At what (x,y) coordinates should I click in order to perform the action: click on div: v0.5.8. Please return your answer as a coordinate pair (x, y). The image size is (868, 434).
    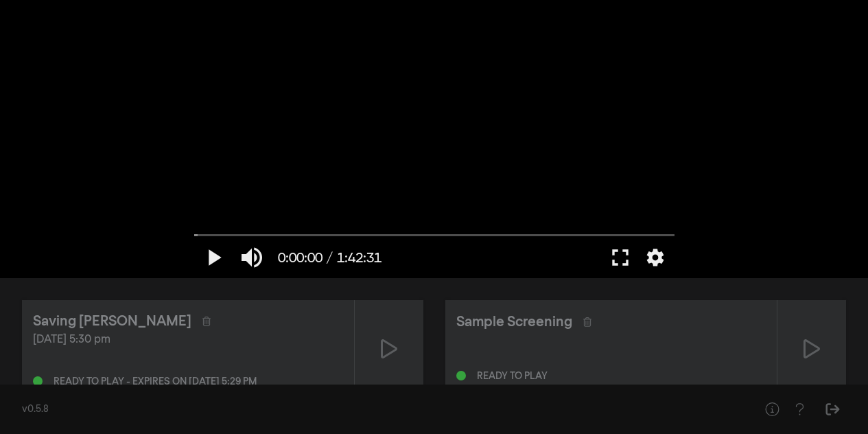
    Looking at the image, I should click on (376, 409).